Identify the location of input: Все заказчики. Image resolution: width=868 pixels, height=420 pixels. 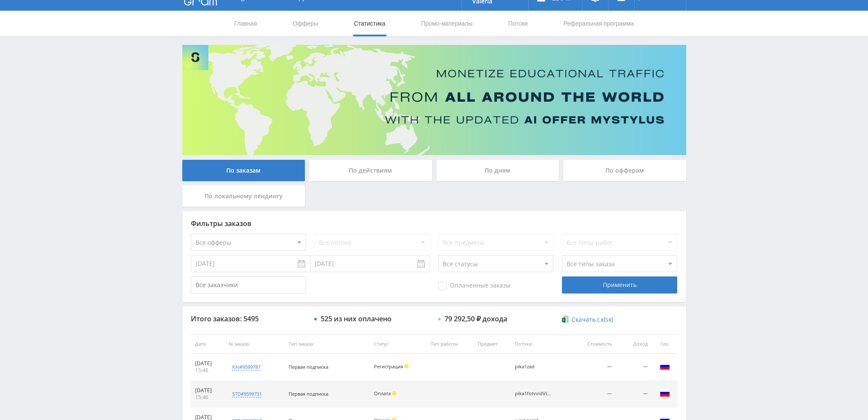
(249, 285).